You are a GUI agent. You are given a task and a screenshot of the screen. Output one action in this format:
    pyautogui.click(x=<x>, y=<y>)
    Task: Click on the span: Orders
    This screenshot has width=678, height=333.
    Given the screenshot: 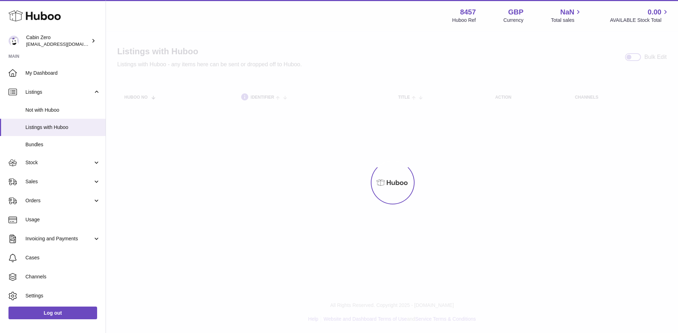 What is the action you would take?
    pyautogui.click(x=59, y=201)
    